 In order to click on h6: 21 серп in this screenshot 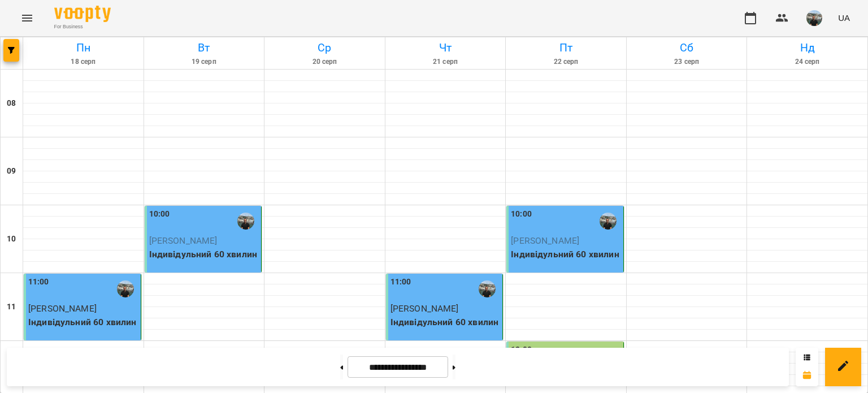, I will do `click(445, 62)`.